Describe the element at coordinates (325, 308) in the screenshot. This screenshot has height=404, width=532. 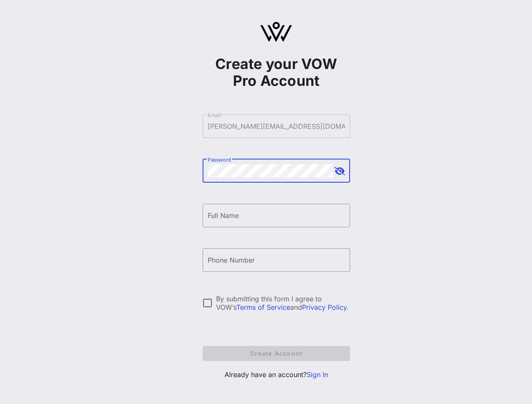
I see `a: Privacy Policy` at that location.